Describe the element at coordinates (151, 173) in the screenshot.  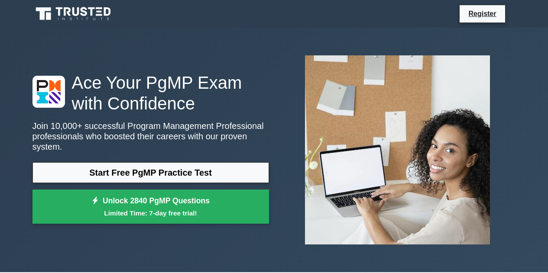
I see `a: Start Free PgMP Practice Test` at that location.